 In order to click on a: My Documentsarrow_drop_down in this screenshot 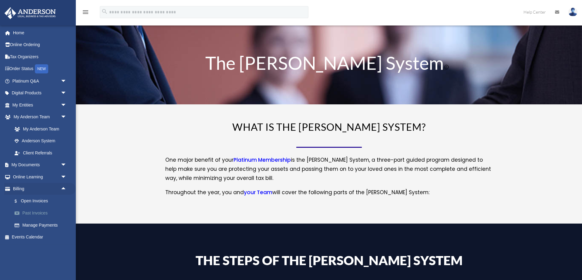, I will do `click(40, 165)`.